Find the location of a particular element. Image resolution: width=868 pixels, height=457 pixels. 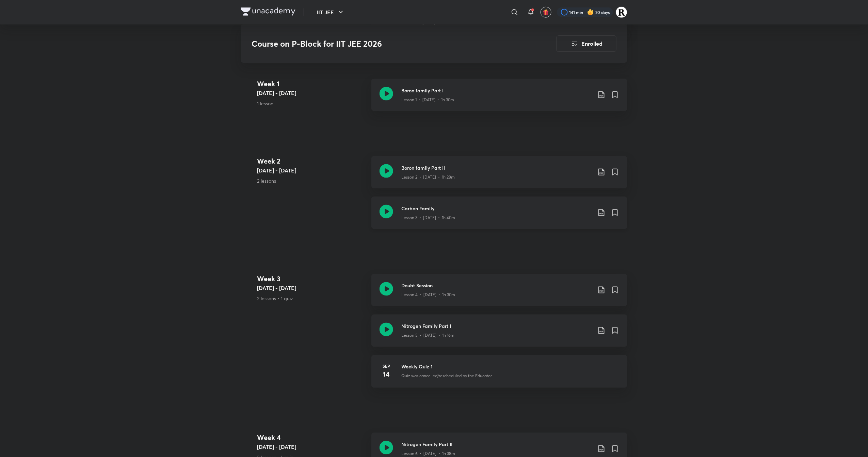

h4: Week 4 is located at coordinates (311, 438).